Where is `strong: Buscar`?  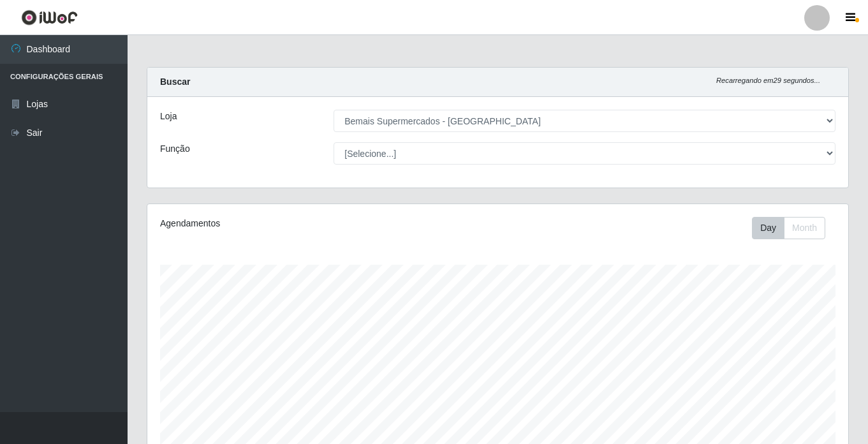
strong: Buscar is located at coordinates (175, 81).